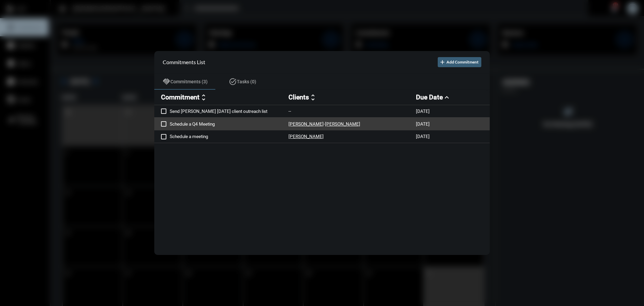 Image resolution: width=644 pixels, height=306 pixels. I want to click on p: Schedule a meeting, so click(229, 136).